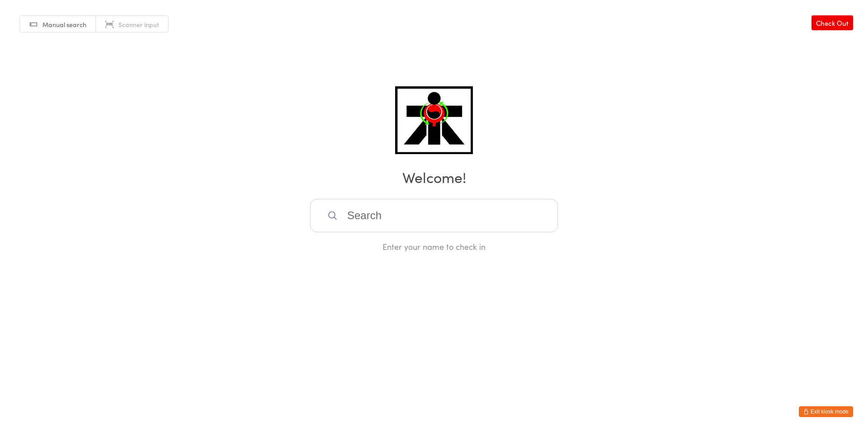 This screenshot has height=432, width=868. What do you see at coordinates (833, 23) in the screenshot?
I see `a: Check Out` at bounding box center [833, 23].